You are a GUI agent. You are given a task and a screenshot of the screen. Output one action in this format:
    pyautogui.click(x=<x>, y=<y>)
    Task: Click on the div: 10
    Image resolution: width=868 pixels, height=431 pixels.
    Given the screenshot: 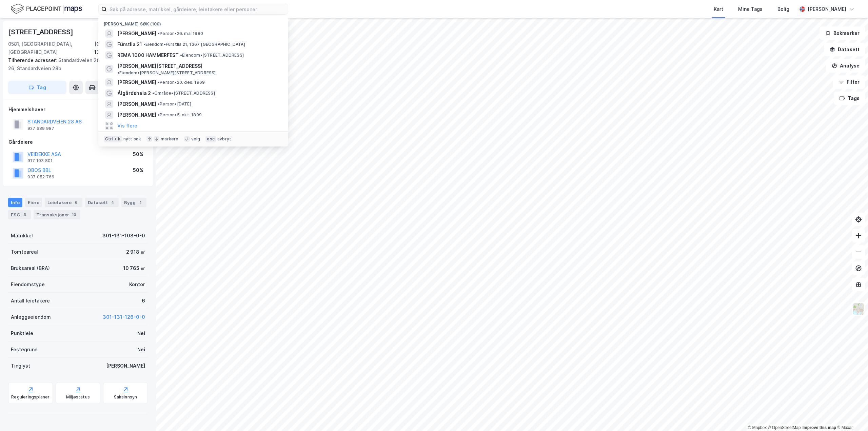 What is the action you would take?
    pyautogui.click(x=74, y=215)
    